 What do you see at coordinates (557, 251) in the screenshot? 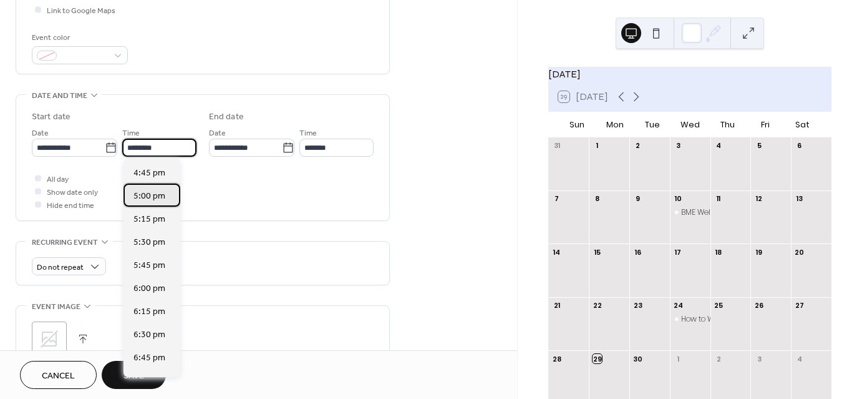
I see `div: 14` at bounding box center [557, 251].